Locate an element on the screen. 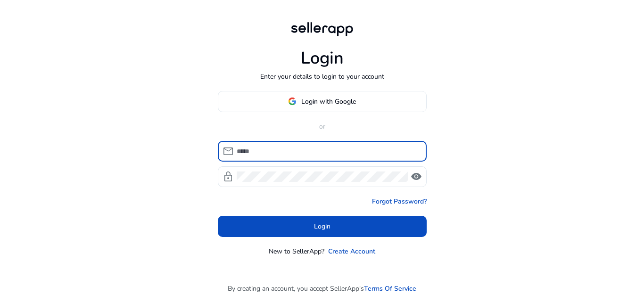  a: Create Account is located at coordinates (352, 252).